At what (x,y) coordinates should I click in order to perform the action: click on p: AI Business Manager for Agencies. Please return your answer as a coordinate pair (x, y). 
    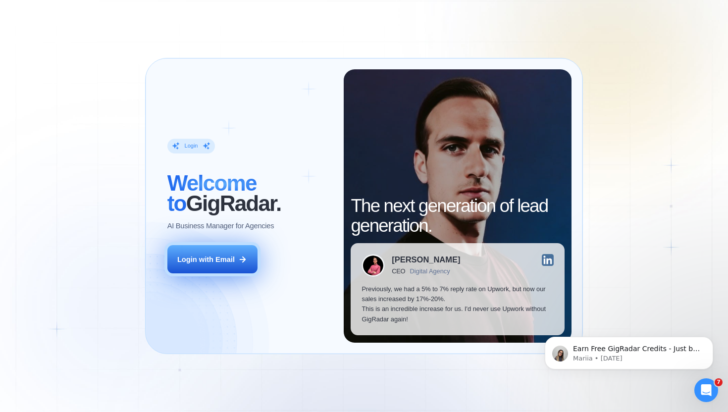
    Looking at the image, I should click on (221, 226).